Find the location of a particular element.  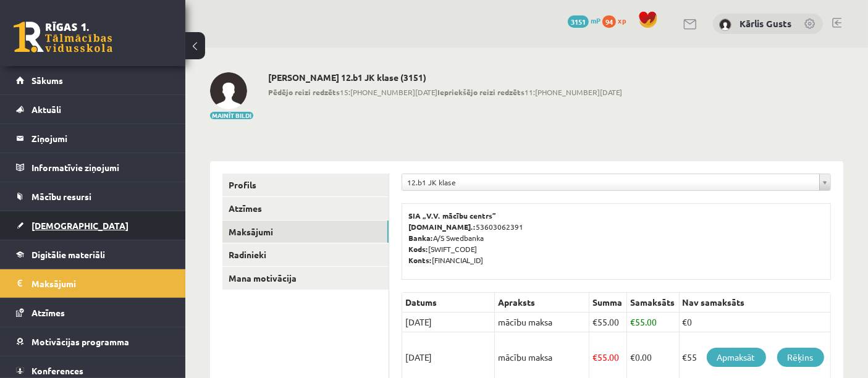

a: Digitālie materiāli is located at coordinates (93, 254).